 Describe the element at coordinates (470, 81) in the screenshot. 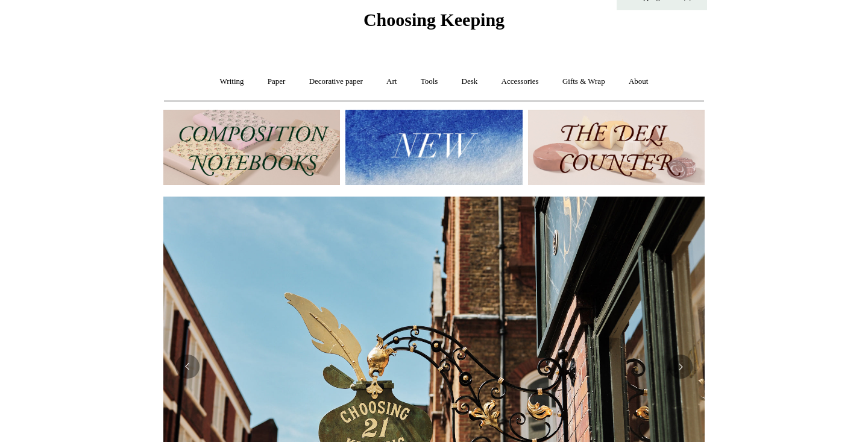

I see `a: Desk` at that location.